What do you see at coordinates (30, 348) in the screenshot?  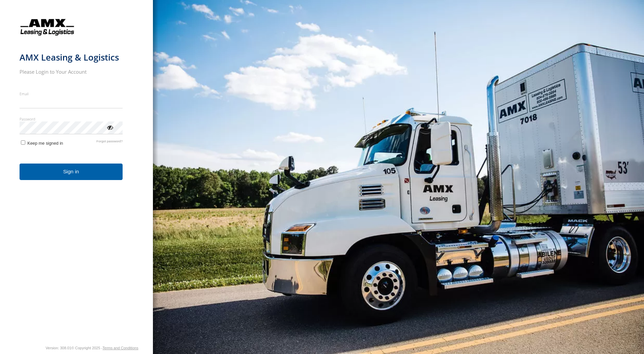 I see `a: Visit our Website` at bounding box center [30, 348].